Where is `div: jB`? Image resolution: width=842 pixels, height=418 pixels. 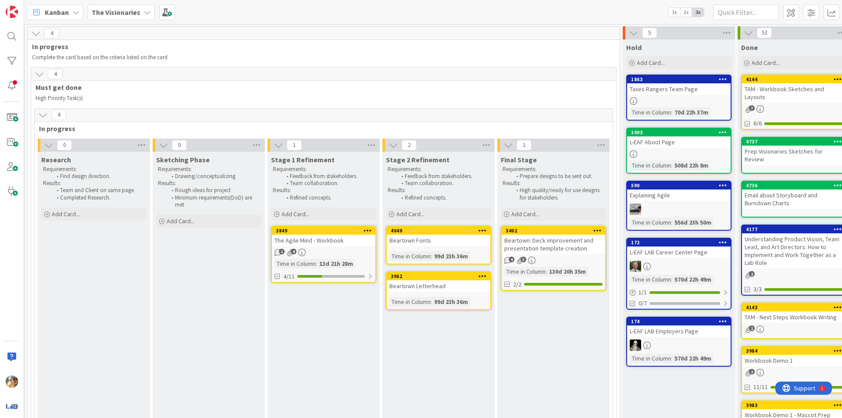
div: jB is located at coordinates (679, 209).